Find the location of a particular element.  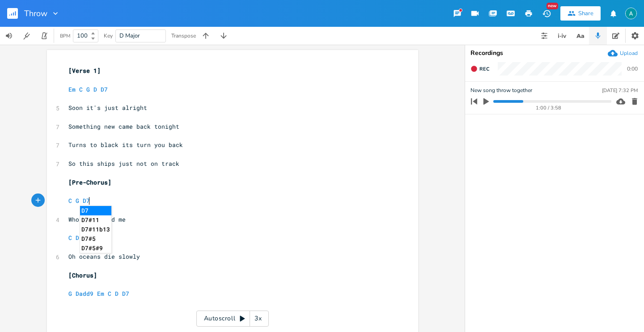

div: New is located at coordinates (552, 6).